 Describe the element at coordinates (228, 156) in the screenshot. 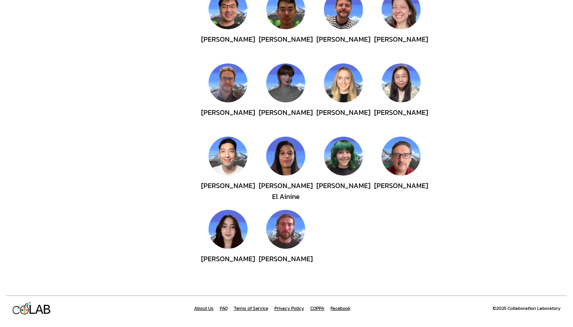

I see `img: Alex Ho` at that location.